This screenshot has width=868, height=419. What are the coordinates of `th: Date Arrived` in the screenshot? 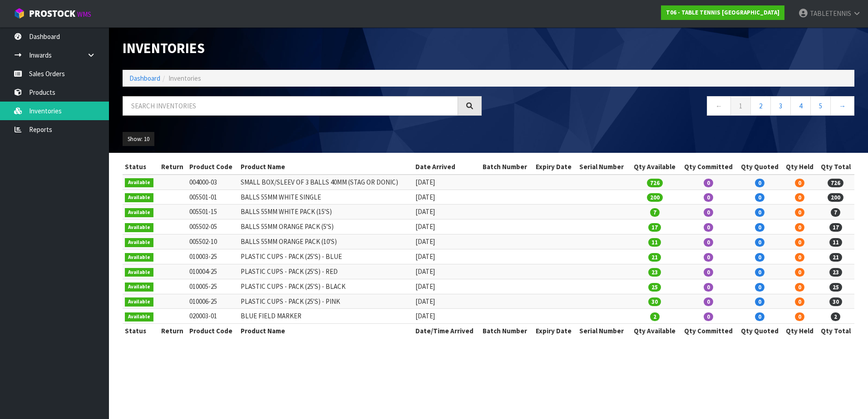 It's located at (446, 167).